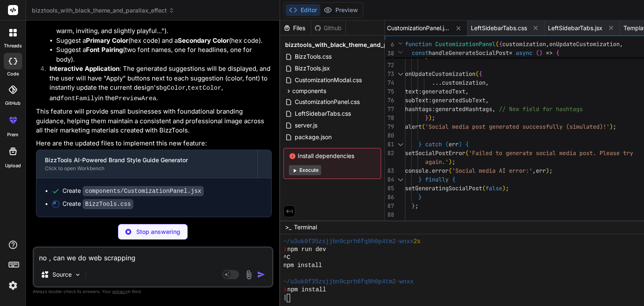 This screenshot has width=644, height=306. What do you see at coordinates (303, 10) in the screenshot?
I see `button: Editor` at bounding box center [303, 10].